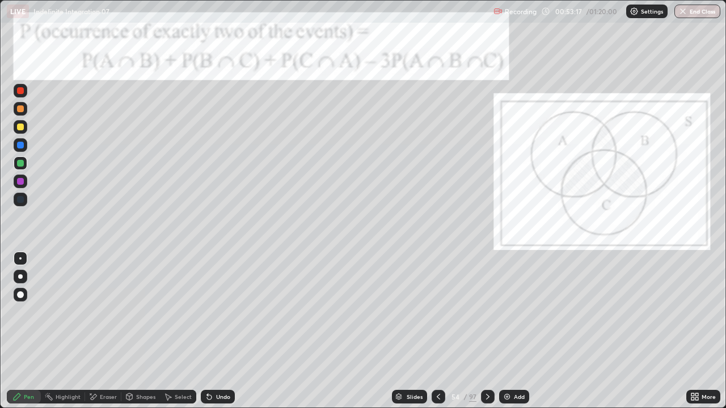 The width and height of the screenshot is (726, 408). What do you see at coordinates (634, 11) in the screenshot?
I see `img: class-settings-icons` at bounding box center [634, 11].